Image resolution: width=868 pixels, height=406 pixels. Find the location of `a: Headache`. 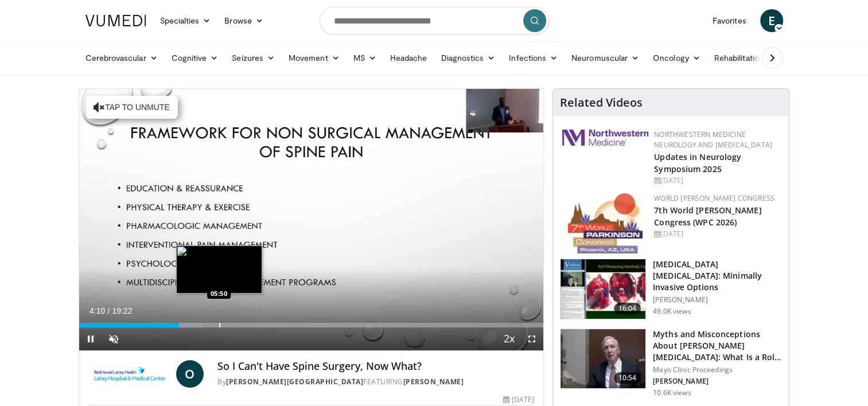

a: Headache is located at coordinates (409, 58).